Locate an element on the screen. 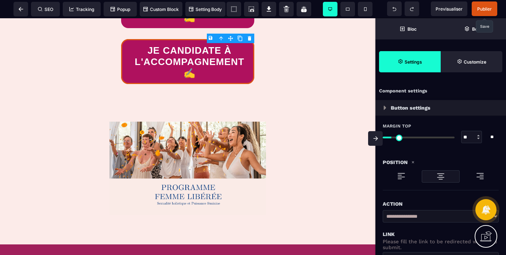 The image size is (506, 255). span: Open Layer Manager is located at coordinates (473, 29).